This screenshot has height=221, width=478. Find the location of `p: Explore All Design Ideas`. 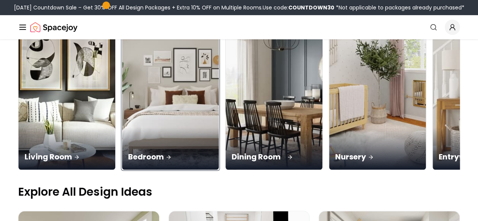

p: Explore All Design Ideas is located at coordinates (239, 192).